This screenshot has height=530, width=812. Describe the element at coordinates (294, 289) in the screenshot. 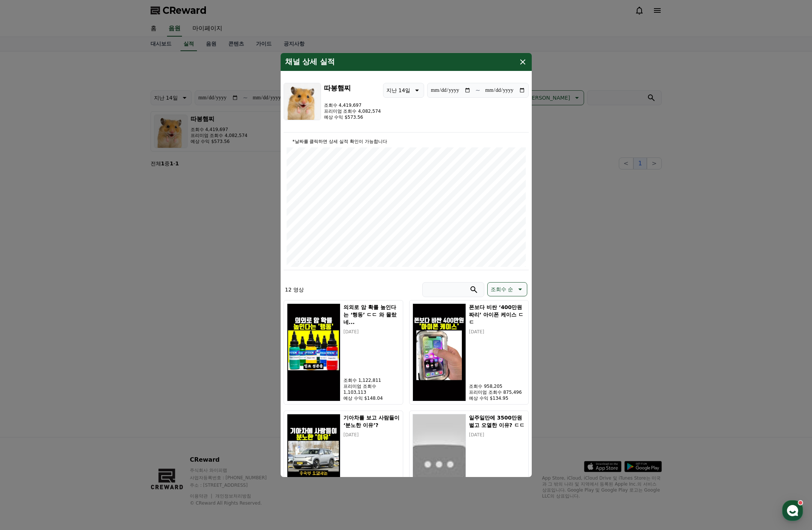

I see `p: 12 영상` at that location.